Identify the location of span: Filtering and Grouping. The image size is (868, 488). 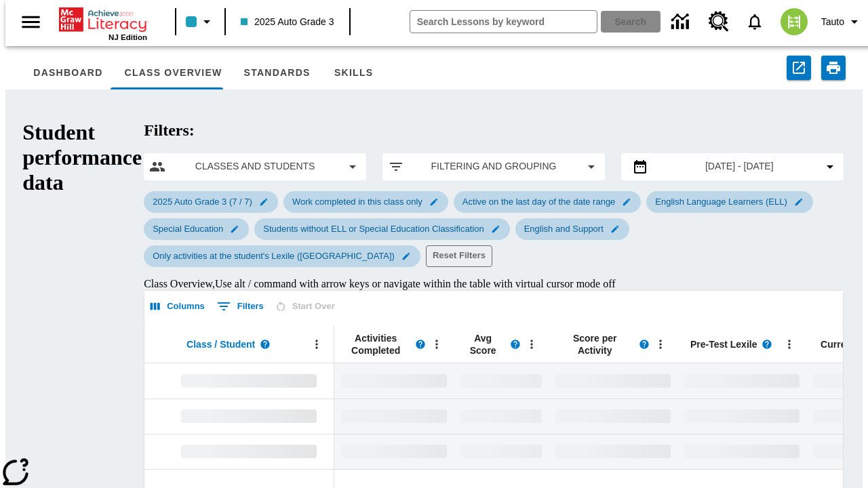
(493, 166).